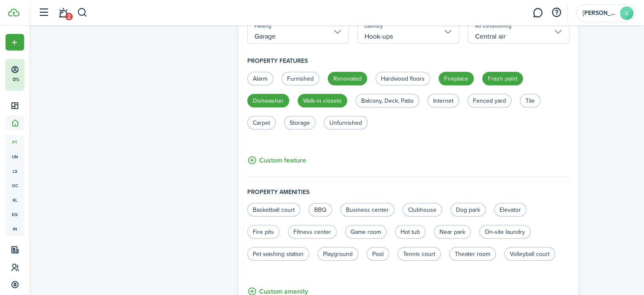  I want to click on label: Pool, so click(378, 253).